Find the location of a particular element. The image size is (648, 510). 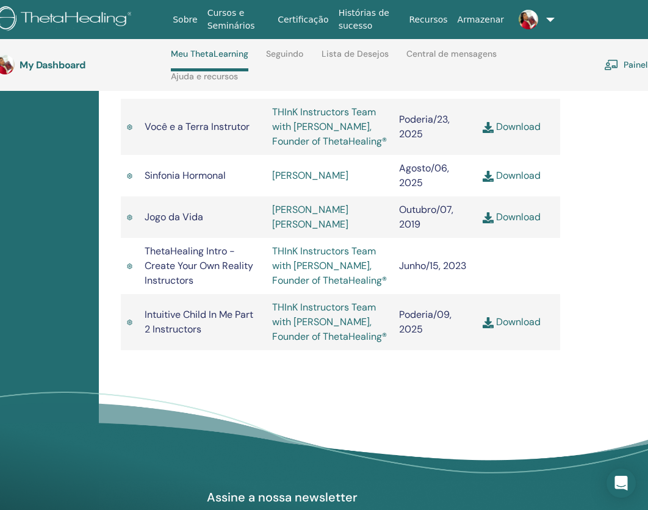

a: Armazenar is located at coordinates (480, 20).